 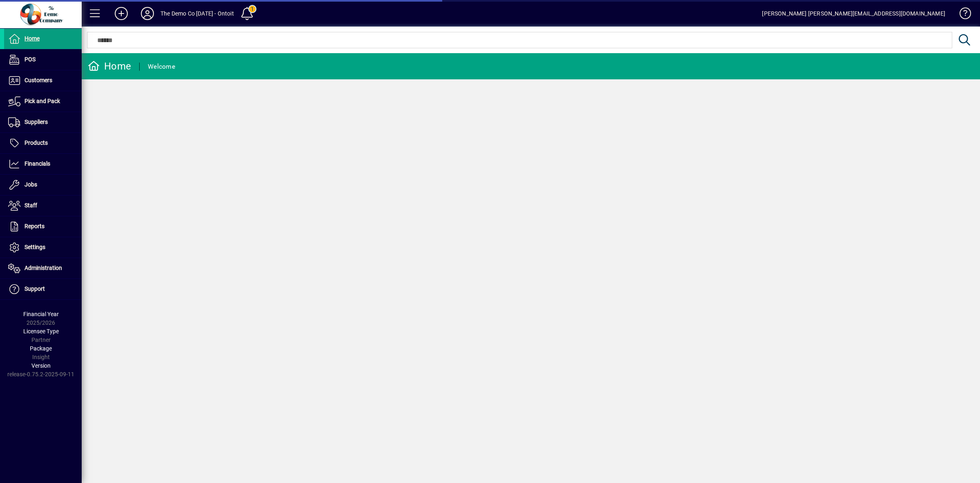 What do you see at coordinates (31, 184) in the screenshot?
I see `span: Jobs` at bounding box center [31, 184].